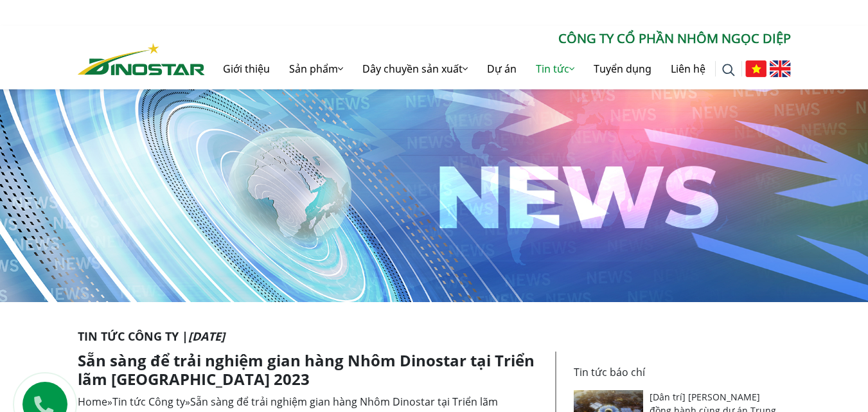 The height and width of the screenshot is (412, 868). I want to click on img: Nhôm Dinostar, so click(141, 59).